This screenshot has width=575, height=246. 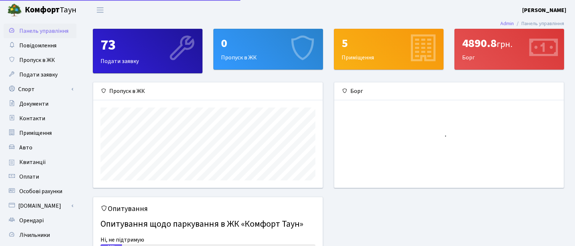 I want to click on a: Контакти, so click(x=40, y=118).